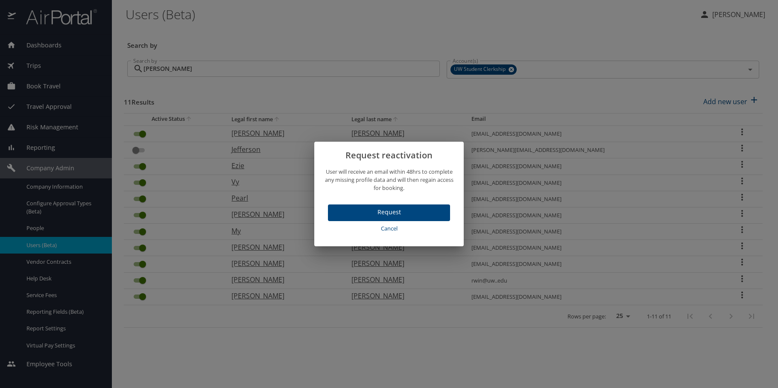 This screenshot has height=388, width=778. What do you see at coordinates (389, 180) in the screenshot?
I see `p: User will receive an email within 48hrs to complete any missing profile data and will then regain...` at bounding box center [389, 180].